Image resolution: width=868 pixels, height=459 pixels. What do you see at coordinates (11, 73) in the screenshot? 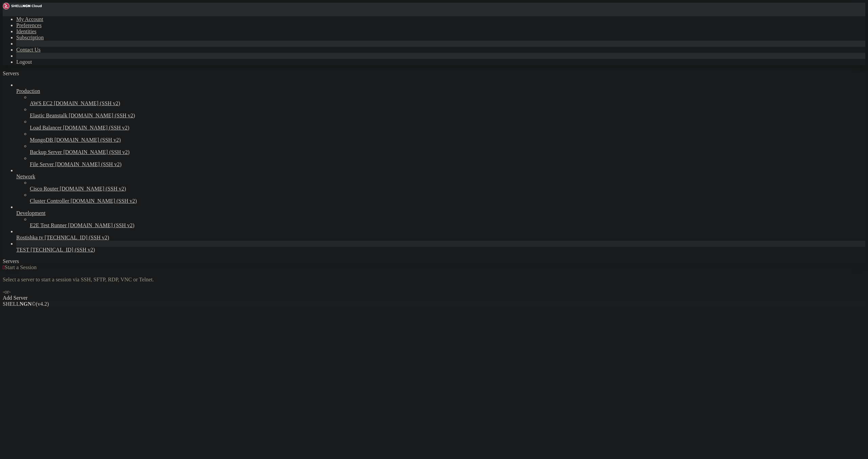
I see `span: Servers` at bounding box center [11, 73].